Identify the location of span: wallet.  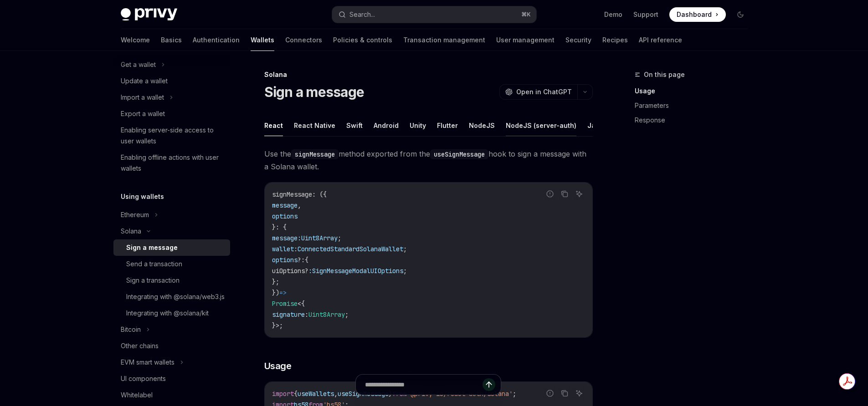
(283, 249).